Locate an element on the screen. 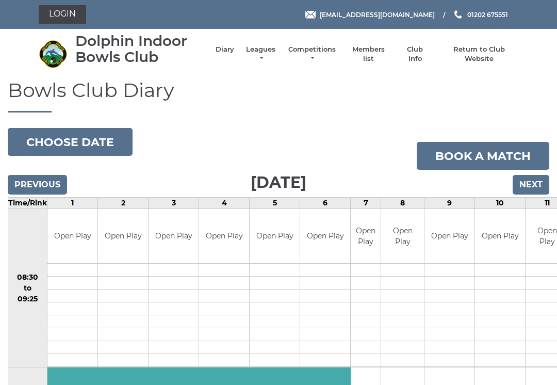  img: Email is located at coordinates (311, 14).